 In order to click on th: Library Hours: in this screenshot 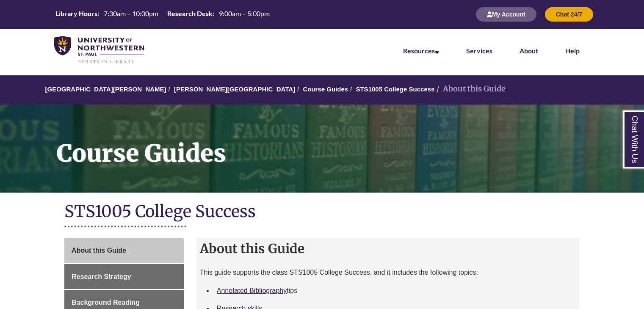, I will do `click(76, 14)`.